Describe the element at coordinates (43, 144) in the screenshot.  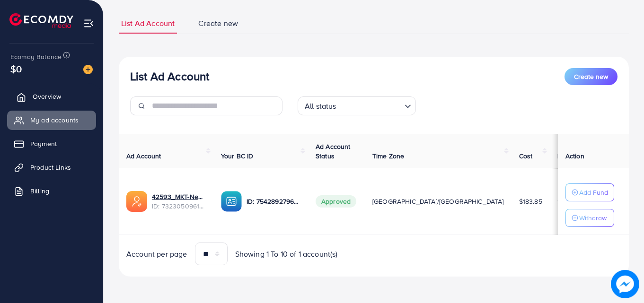
I see `span: Payment` at that location.